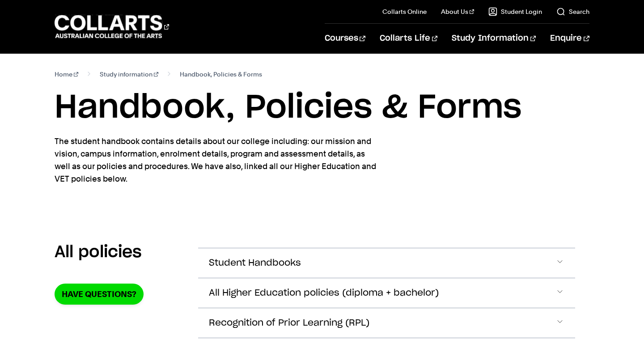 The height and width of the screenshot is (348, 644). What do you see at coordinates (99, 294) in the screenshot?
I see `a: Have Questions?` at bounding box center [99, 294].